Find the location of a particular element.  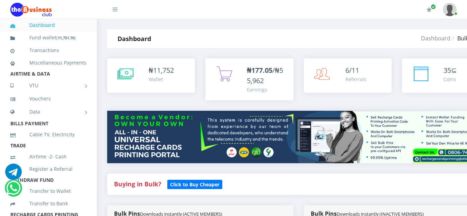

span: 6/11 is located at coordinates (352, 70).